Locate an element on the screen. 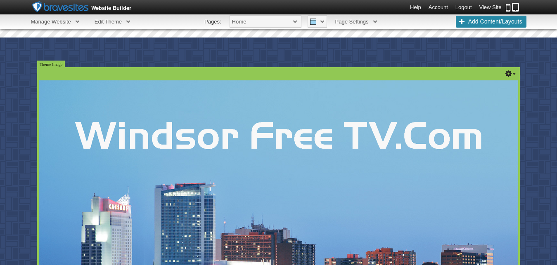  a: Account is located at coordinates (438, 7).